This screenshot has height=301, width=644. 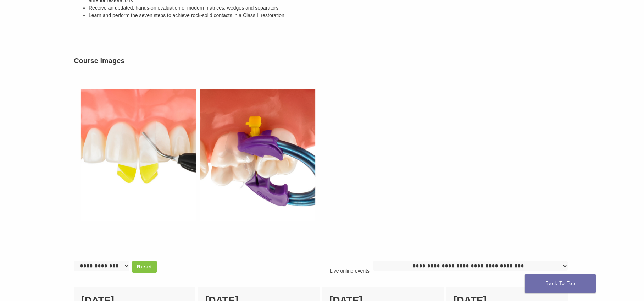 I want to click on p: Live online events, so click(x=350, y=271).